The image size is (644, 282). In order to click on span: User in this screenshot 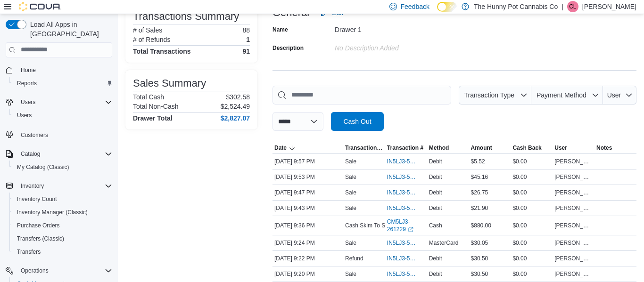, I will do `click(615, 95)`.